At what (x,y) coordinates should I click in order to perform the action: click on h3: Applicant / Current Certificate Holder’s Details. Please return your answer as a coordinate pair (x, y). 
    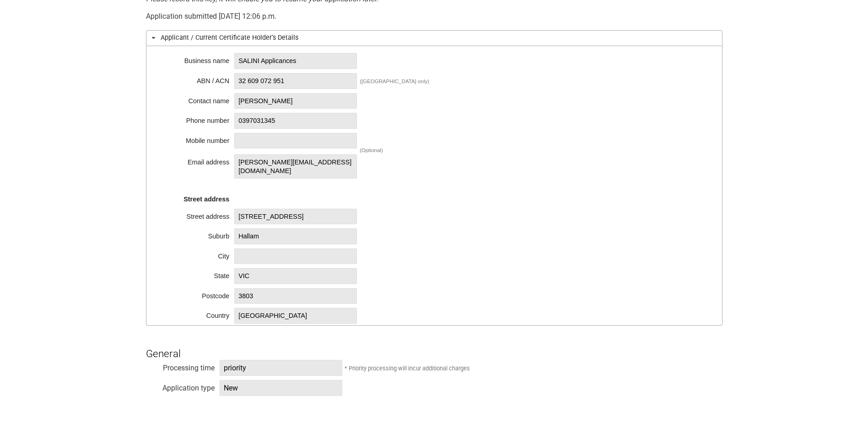
    Looking at the image, I should click on (434, 38).